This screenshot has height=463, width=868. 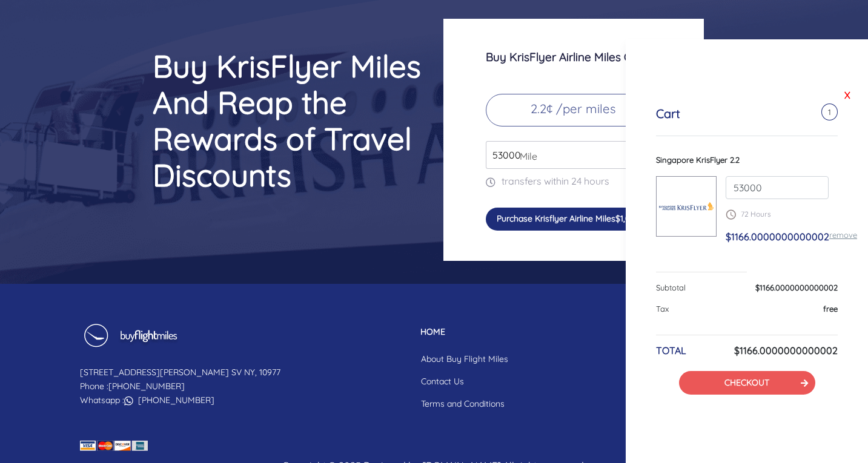 I want to click on span: Subtotal, so click(x=671, y=288).